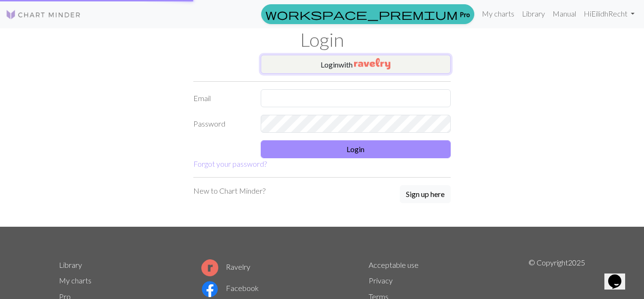 Image resolution: width=644 pixels, height=299 pixels. What do you see at coordinates (221, 98) in the screenshot?
I see `label: Email` at bounding box center [221, 98].